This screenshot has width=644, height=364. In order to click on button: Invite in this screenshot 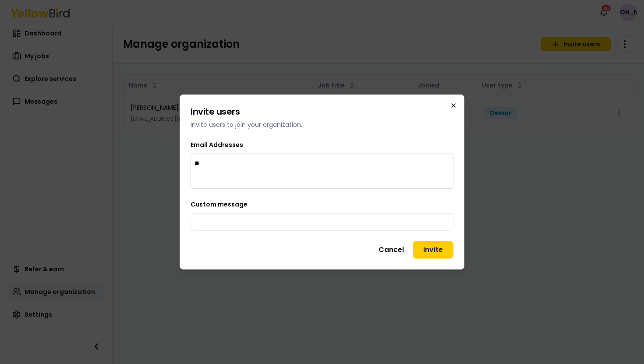, I will do `click(433, 250)`.